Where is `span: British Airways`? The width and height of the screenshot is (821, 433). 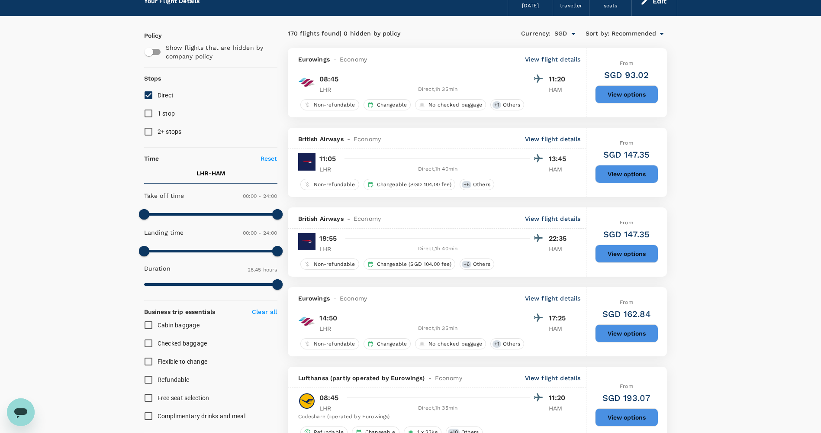 span: British Airways is located at coordinates (321, 139).